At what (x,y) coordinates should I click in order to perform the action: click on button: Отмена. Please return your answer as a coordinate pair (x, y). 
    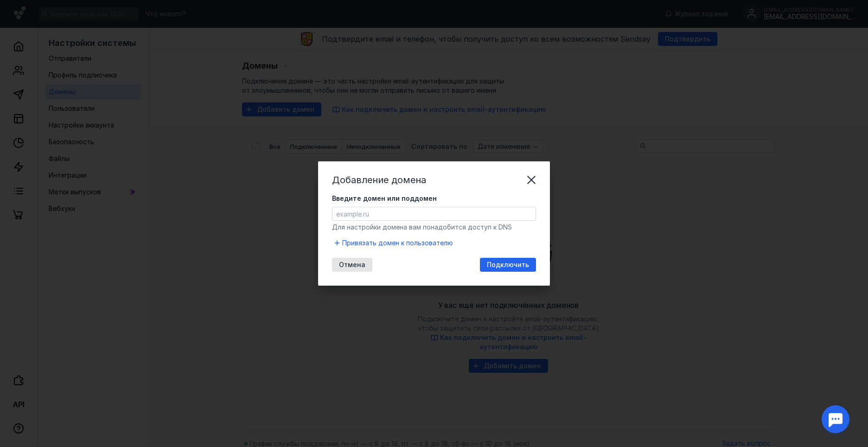
    Looking at the image, I should click on (352, 265).